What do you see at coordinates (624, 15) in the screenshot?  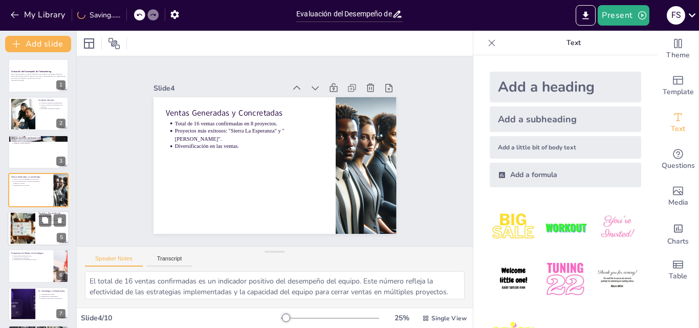 I see `button: Present` at bounding box center [624, 15].